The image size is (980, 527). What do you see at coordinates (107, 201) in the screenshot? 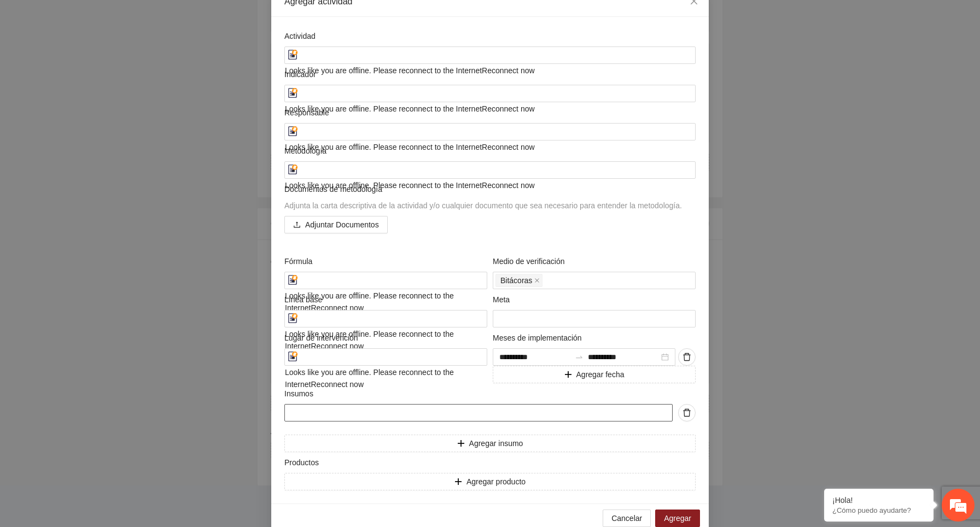
I see `span: Estamos en línea.` at bounding box center [107, 201].